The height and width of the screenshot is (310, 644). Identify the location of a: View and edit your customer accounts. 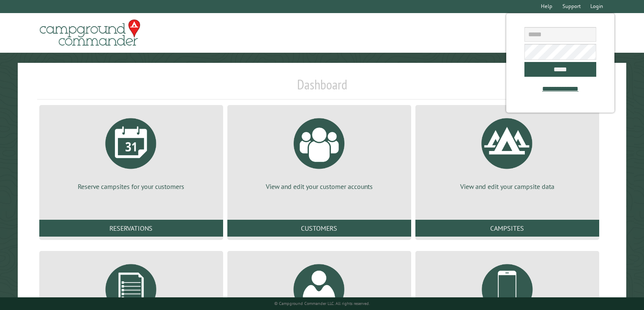
(319, 152).